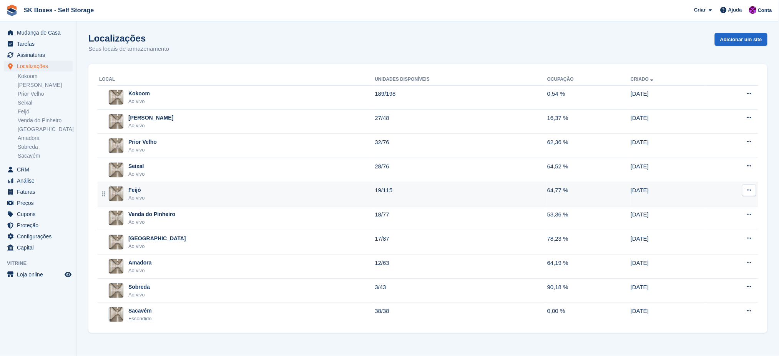 This screenshot has width=779, height=356. I want to click on img: stora-icon-8386f47178a22dfd0bd8f6a31ec36ba5ce8667c1dd55bd0f319d3a0aa187defe.svg, so click(12, 10).